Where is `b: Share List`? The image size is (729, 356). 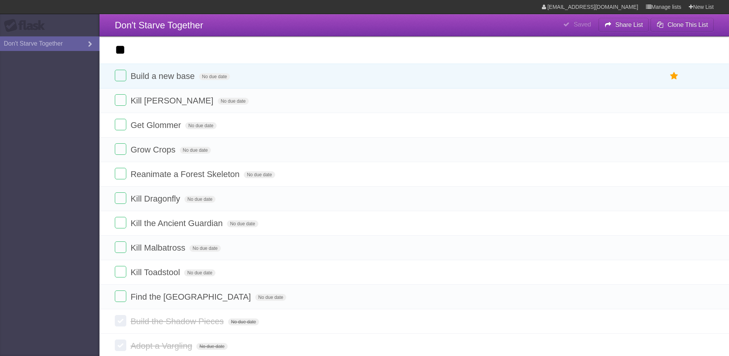 b: Share List is located at coordinates (629, 25).